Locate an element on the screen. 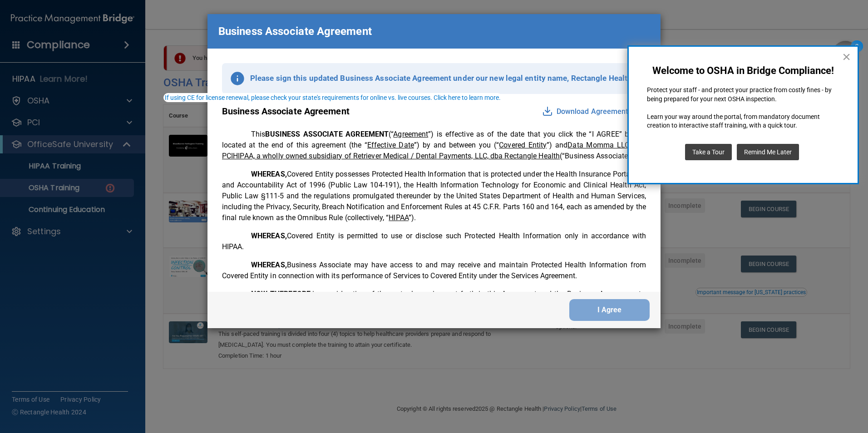 The height and width of the screenshot is (433, 868). span: BUSINESS ASSOCIATE AGREEMENT is located at coordinates (327, 134).